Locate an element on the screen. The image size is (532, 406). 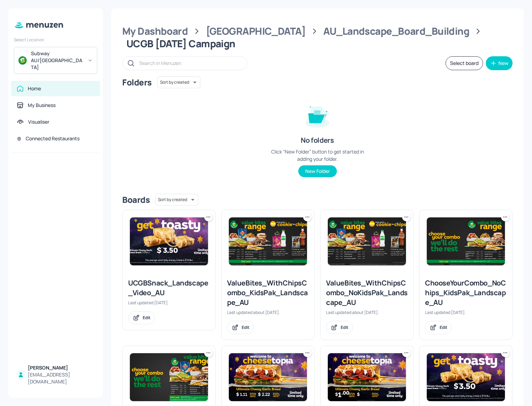
div: Connected Restaurants is located at coordinates (52, 139).